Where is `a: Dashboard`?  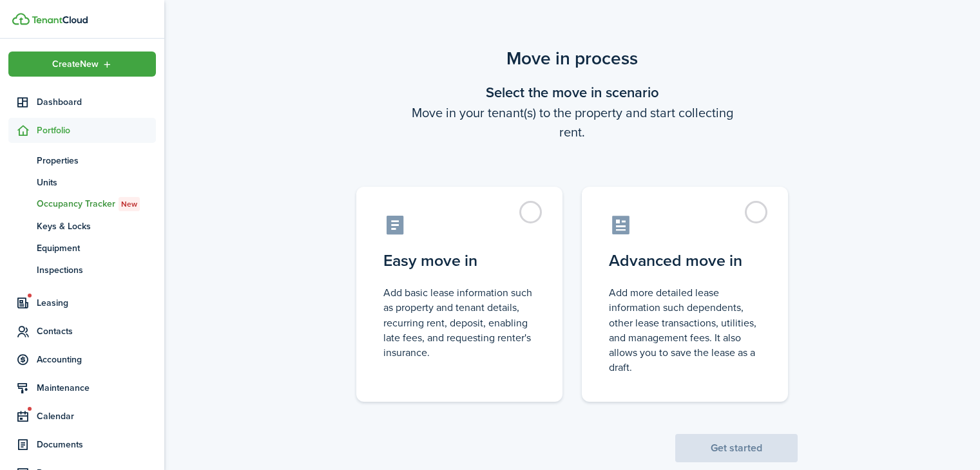
a: Dashboard is located at coordinates (82, 102).